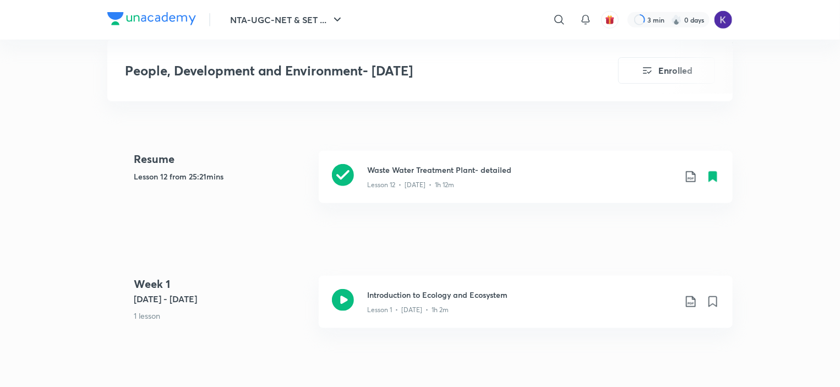 The image size is (840, 387). I want to click on button: avatar, so click(610, 20).